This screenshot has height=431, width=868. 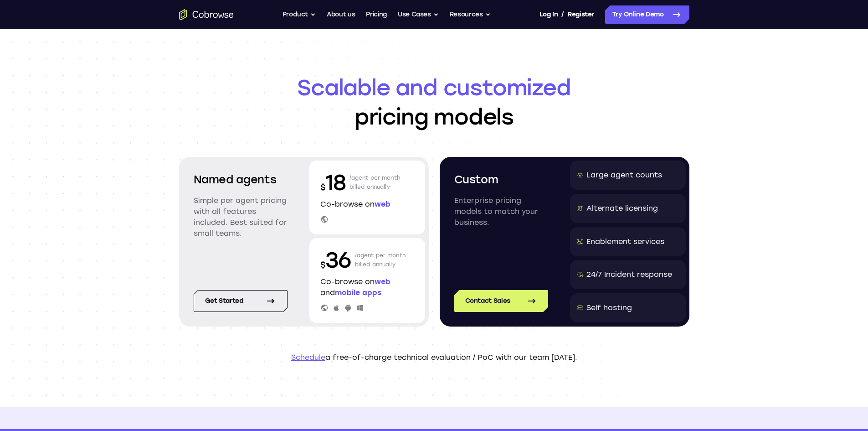 I want to click on div: Enablement services, so click(x=625, y=242).